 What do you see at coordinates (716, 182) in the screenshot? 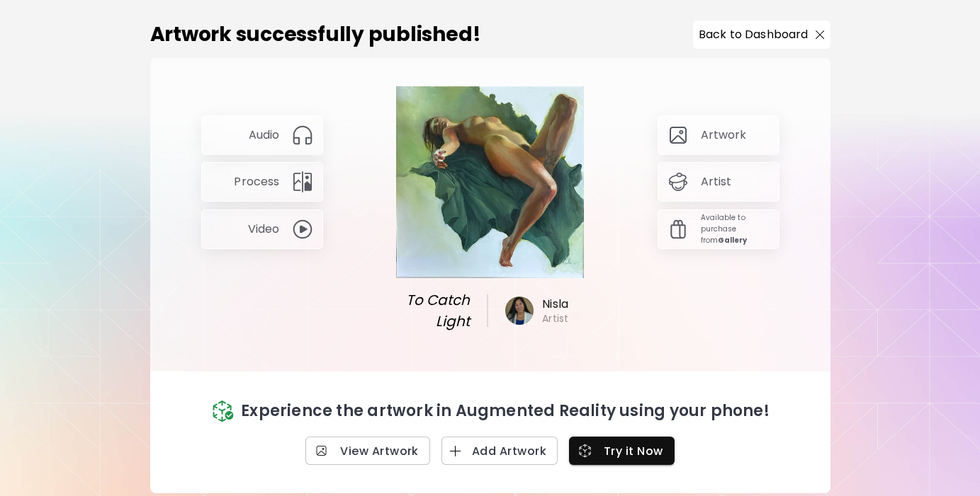
I see `p: Artist` at bounding box center [716, 182].